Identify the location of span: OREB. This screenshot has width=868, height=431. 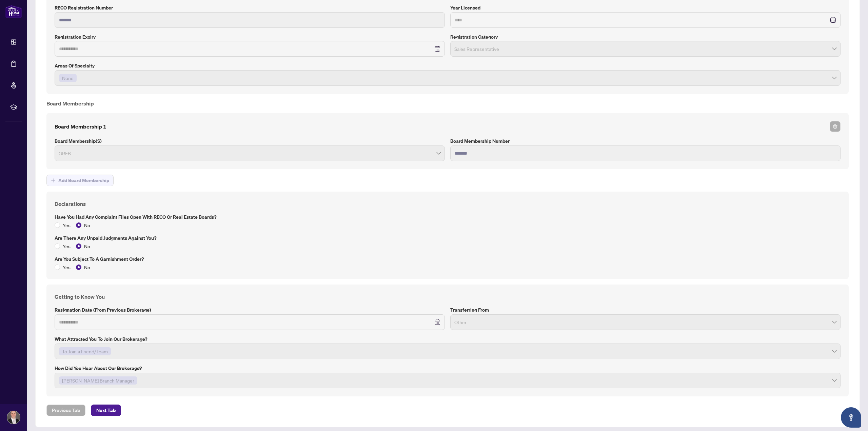
(249, 153).